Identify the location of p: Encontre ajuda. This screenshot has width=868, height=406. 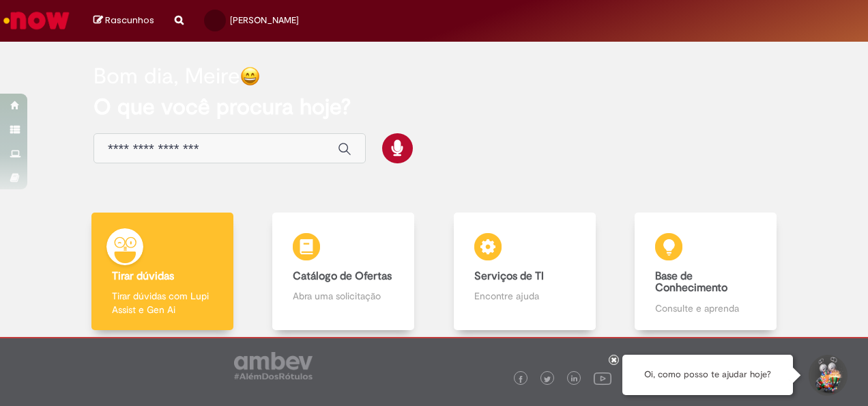
(525, 295).